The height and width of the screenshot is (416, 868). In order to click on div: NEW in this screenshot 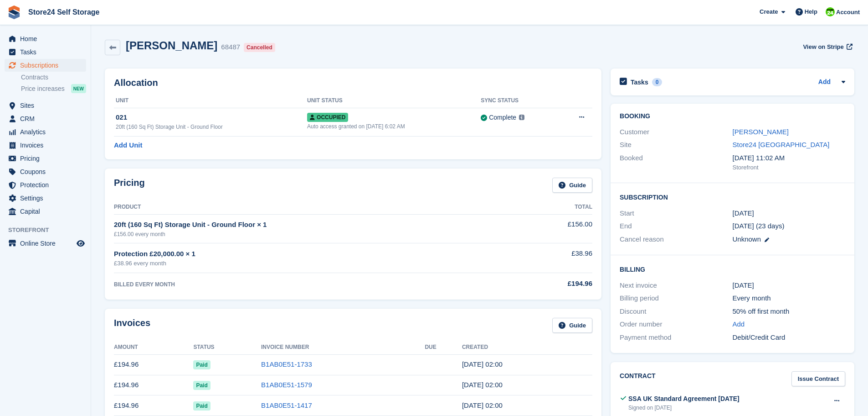, I will do `click(79, 88)`.